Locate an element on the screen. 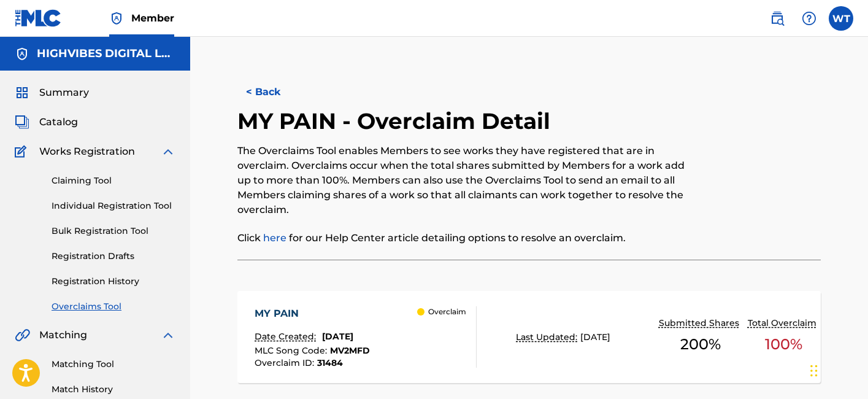  img: Top Rightsholder is located at coordinates (117, 19).